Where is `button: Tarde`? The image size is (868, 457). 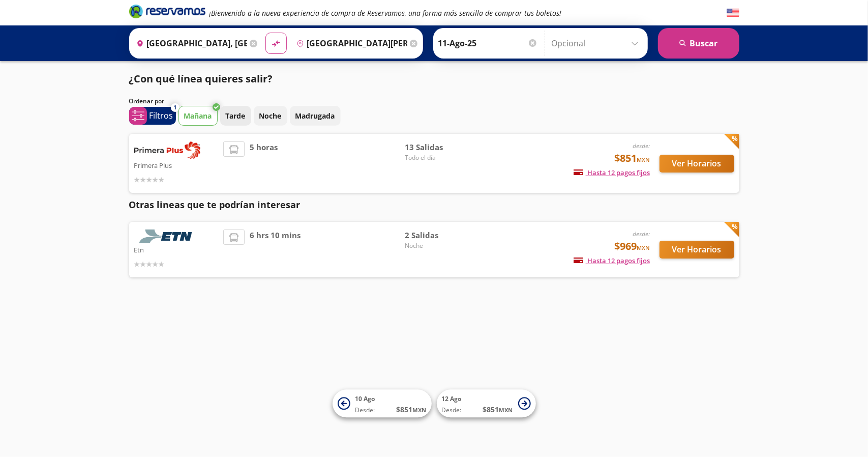 button: Tarde is located at coordinates (235, 116).